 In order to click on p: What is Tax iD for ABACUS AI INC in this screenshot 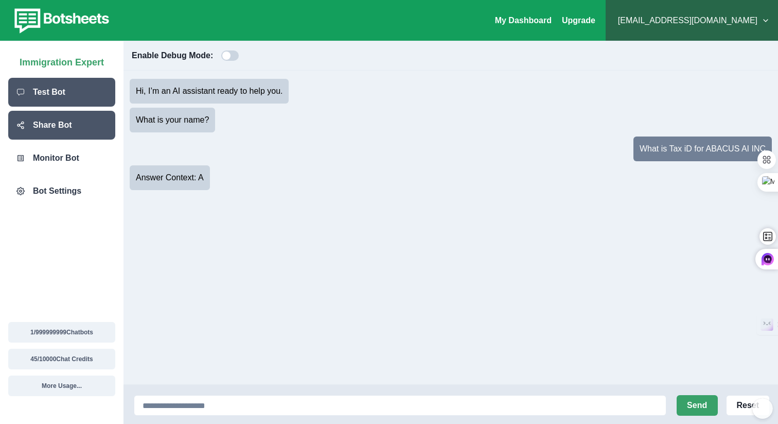, I will do `click(703, 149)`.